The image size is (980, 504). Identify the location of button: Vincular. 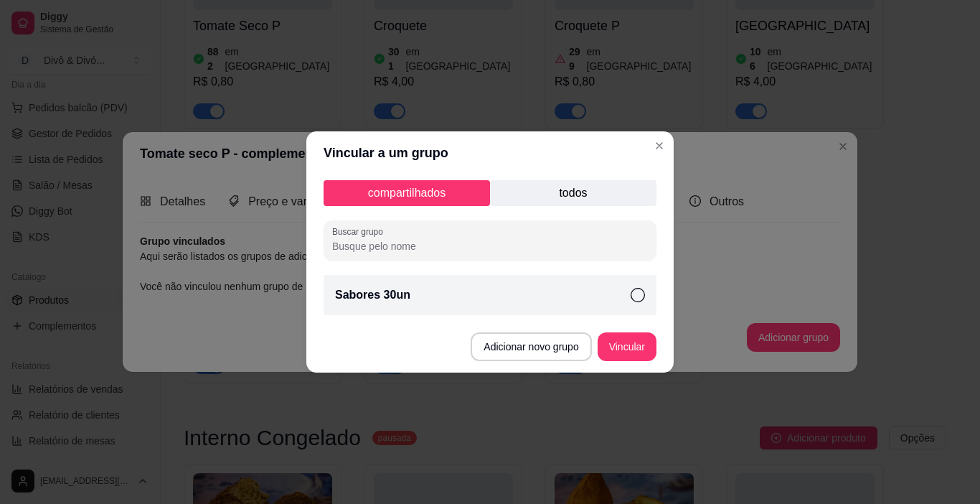
(627, 347).